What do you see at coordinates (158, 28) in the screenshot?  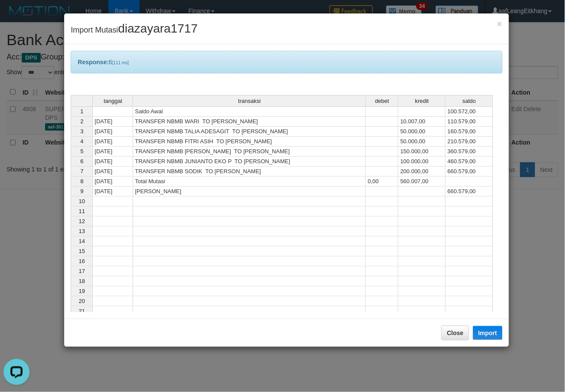 I see `span: diazayara1717` at bounding box center [158, 28].